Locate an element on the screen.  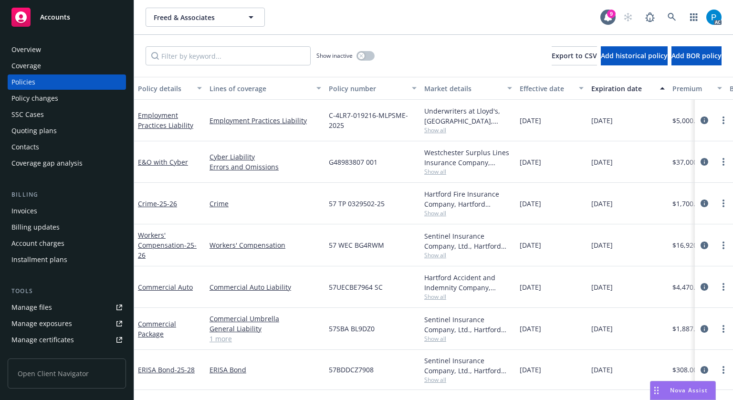
div: Overview is located at coordinates (26, 50).